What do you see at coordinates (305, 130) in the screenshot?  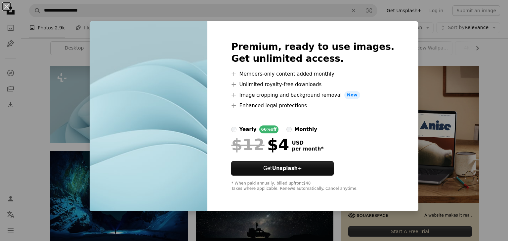 I see `div: monthly` at bounding box center [305, 130].